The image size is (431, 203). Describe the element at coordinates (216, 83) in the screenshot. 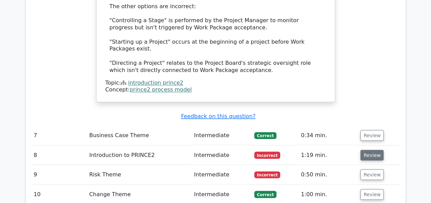

I see `div: Topic:` at that location.